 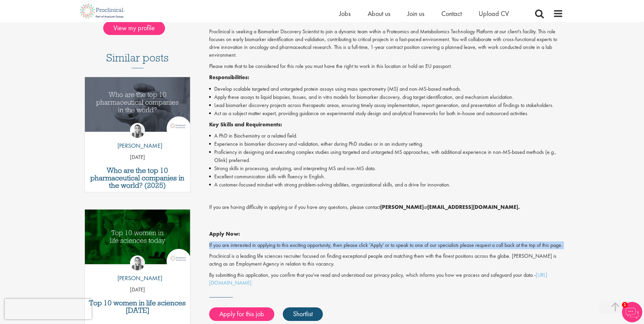 I want to click on span: About us, so click(x=379, y=13).